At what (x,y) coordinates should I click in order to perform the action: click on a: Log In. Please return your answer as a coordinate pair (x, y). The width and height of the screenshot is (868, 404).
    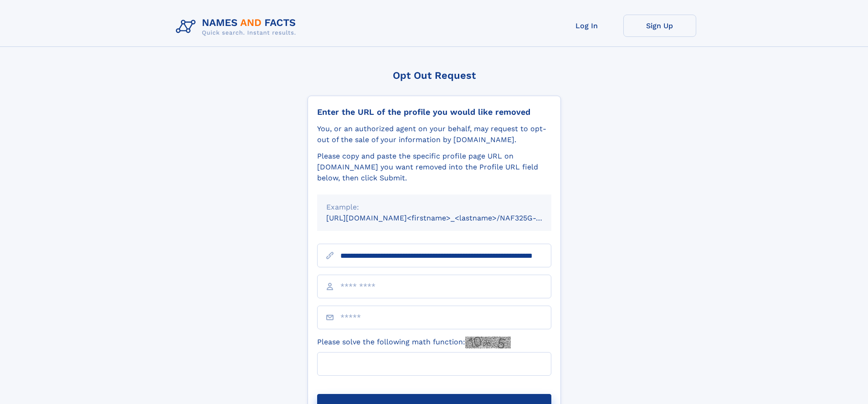
    Looking at the image, I should click on (587, 26).